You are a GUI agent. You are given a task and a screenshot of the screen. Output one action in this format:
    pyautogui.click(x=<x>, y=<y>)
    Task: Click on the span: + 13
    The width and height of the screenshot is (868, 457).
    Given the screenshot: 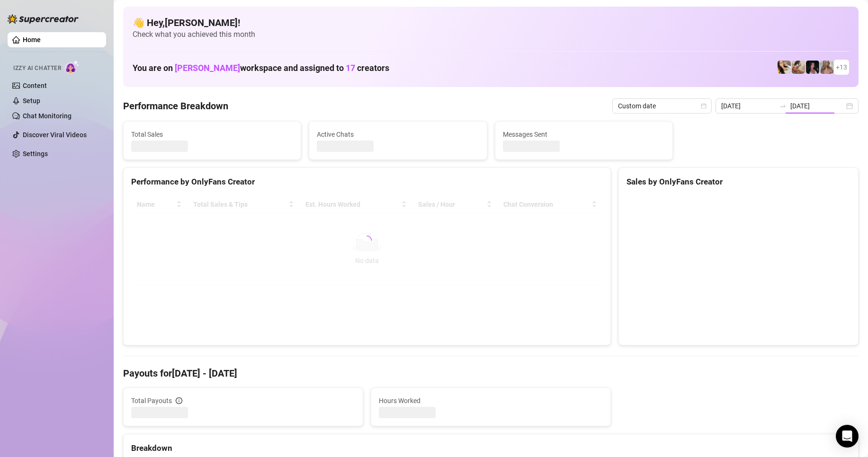 What is the action you would take?
    pyautogui.click(x=841, y=67)
    